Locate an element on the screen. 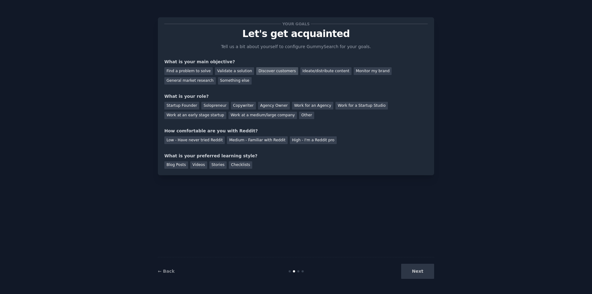  div: What is your main objective? is located at coordinates (296, 62).